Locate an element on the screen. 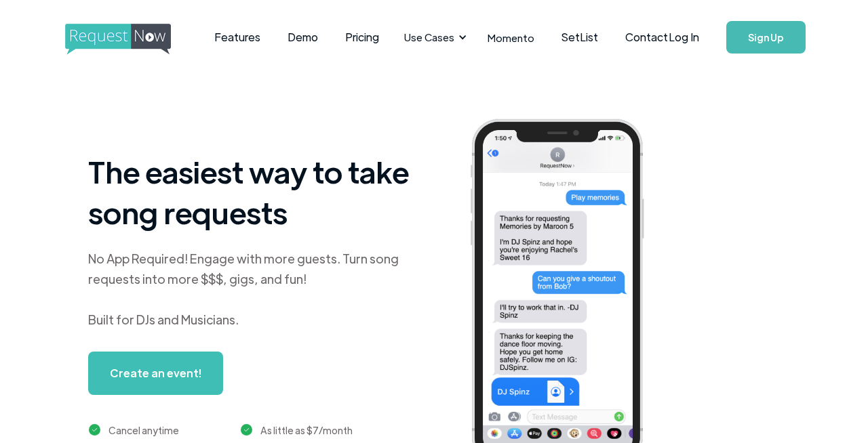  a: Momento is located at coordinates (511, 37).